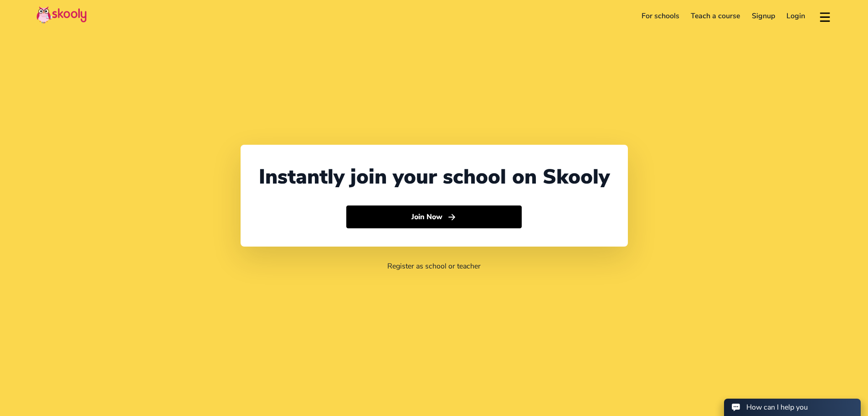 This screenshot has width=868, height=416. Describe the element at coordinates (660, 16) in the screenshot. I see `a: For schools` at that location.